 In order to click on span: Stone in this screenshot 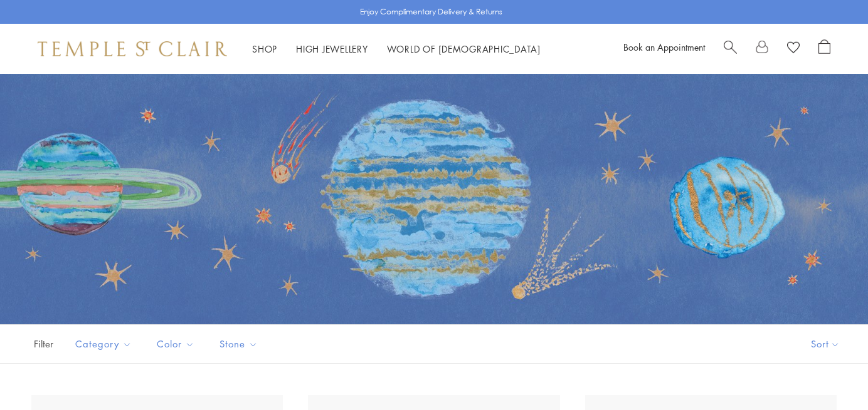, I will do `click(240, 344)`.